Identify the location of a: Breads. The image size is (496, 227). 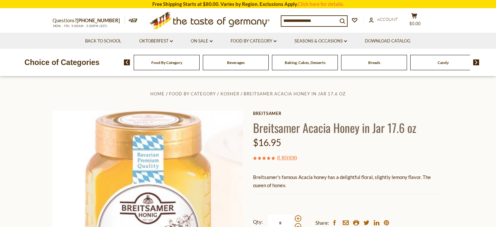
(374, 62).